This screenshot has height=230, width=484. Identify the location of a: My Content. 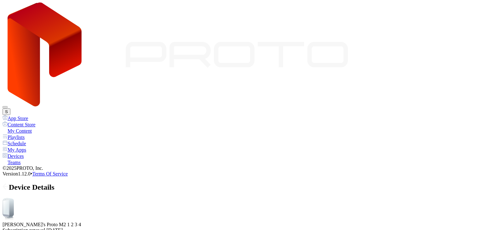
(242, 131).